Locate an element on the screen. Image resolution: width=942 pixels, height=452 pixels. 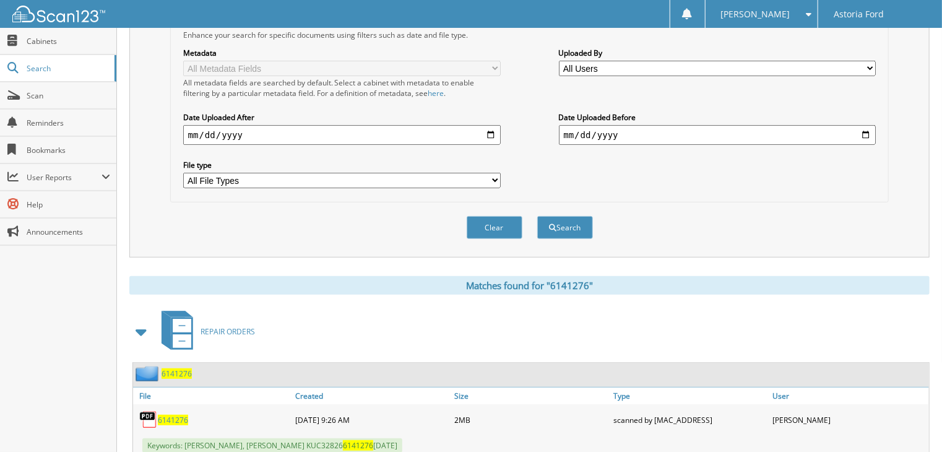
span: Help is located at coordinates (68, 204).